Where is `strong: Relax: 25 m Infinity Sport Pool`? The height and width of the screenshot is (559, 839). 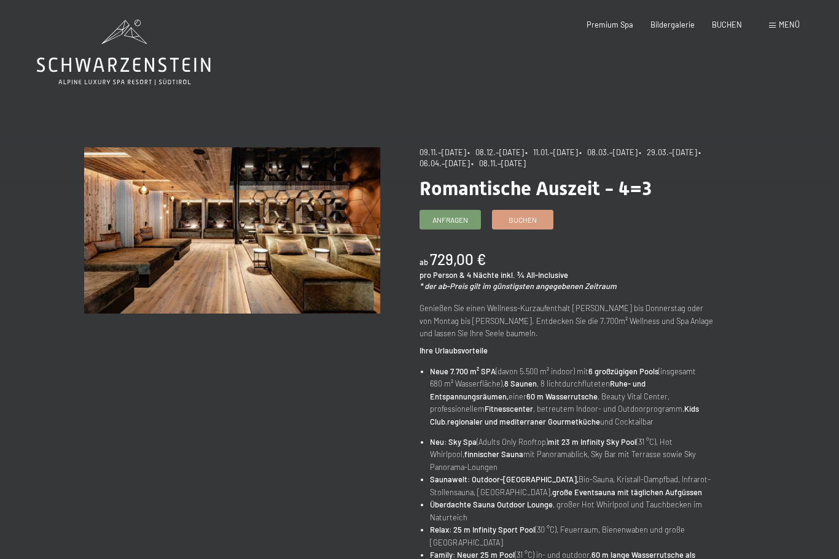
strong: Relax: 25 m Infinity Sport Pool is located at coordinates (482, 530).